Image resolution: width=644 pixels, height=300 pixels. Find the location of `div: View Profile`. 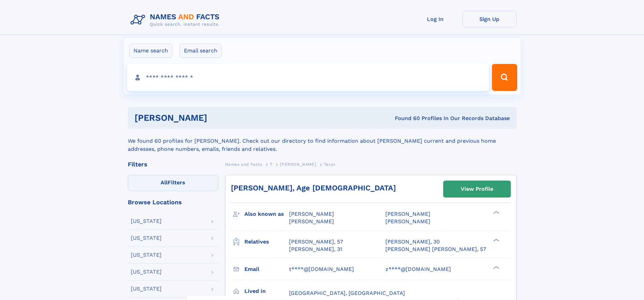

div: View Profile is located at coordinates (477, 189).